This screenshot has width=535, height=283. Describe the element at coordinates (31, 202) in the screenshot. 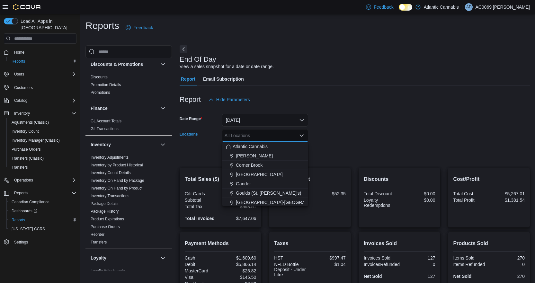

I see `a: Canadian Compliance` at that location.